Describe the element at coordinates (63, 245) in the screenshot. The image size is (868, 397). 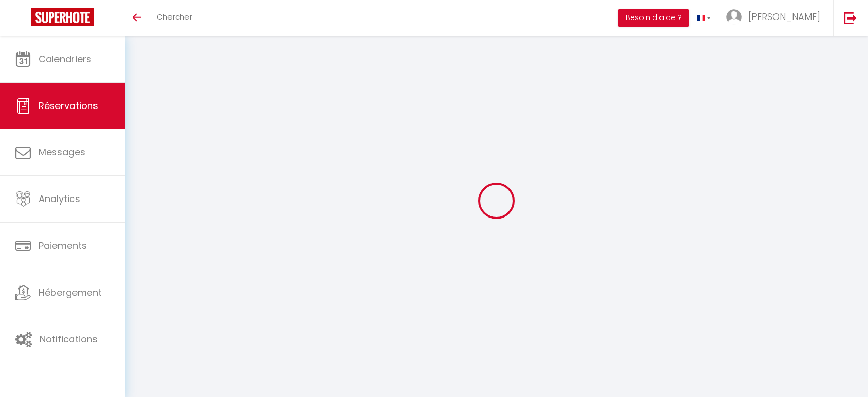
I see `span: Paiements` at that location.